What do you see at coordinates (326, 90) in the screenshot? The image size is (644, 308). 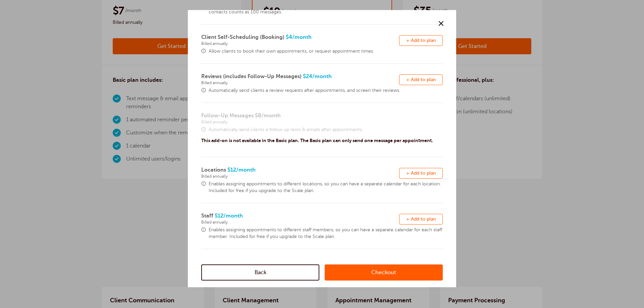 I see `span: Automatically send clients a review requests after appointments, and screen their reviews.` at bounding box center [326, 90].